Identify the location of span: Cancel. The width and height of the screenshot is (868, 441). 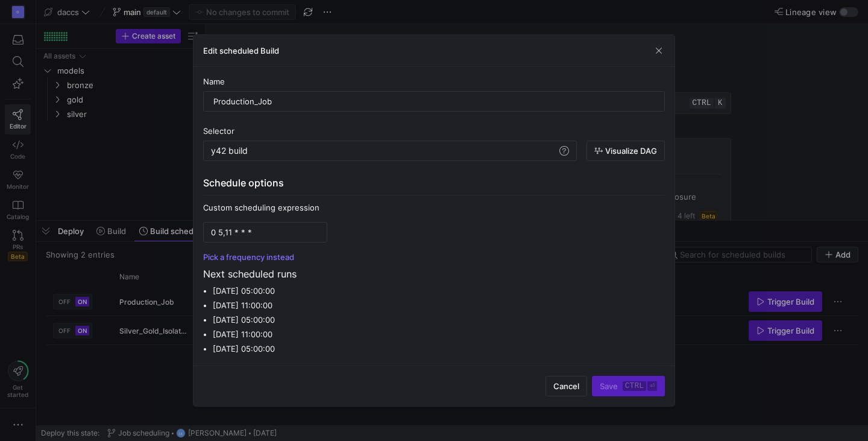
(566, 385).